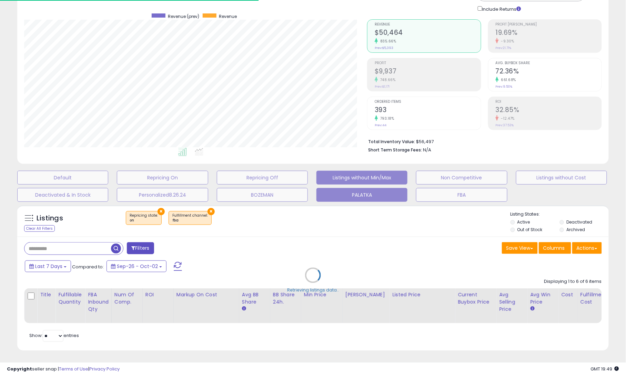  Describe the element at coordinates (504, 87) in the screenshot. I see `small: Prev: 9.50%` at that location.